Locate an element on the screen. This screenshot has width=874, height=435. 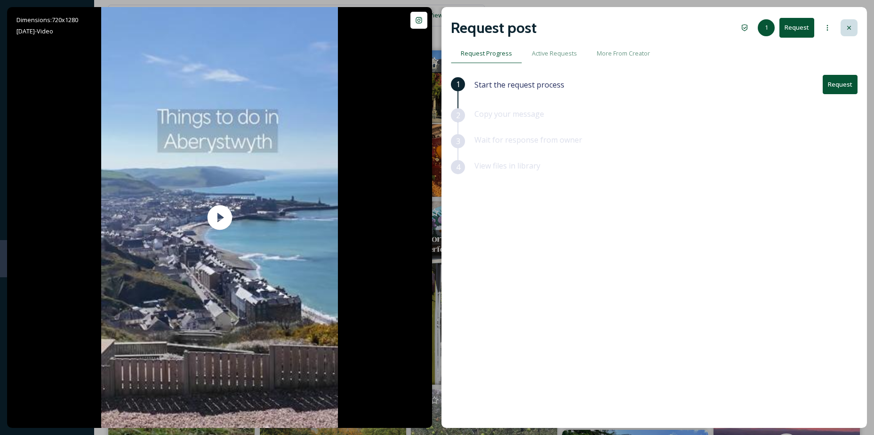
span: Active Requests is located at coordinates (554, 53).